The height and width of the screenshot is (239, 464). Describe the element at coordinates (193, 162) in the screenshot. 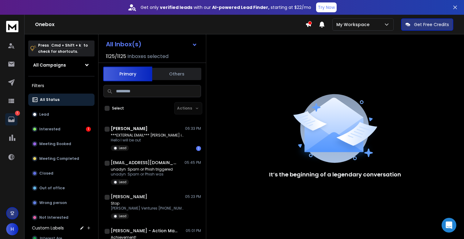

I see `p: 05:45 PM` at that location.